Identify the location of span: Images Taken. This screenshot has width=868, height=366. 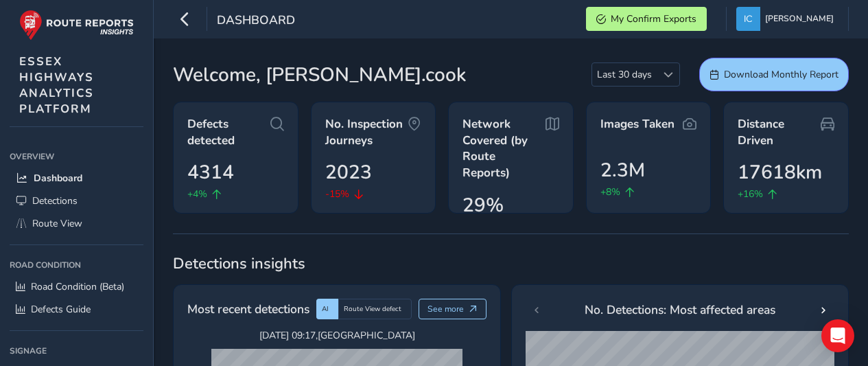
(637, 125).